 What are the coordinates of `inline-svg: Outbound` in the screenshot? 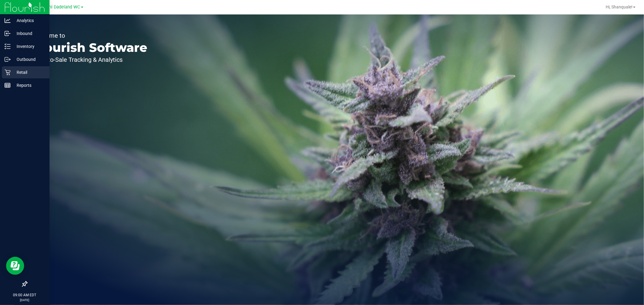 It's located at (8, 59).